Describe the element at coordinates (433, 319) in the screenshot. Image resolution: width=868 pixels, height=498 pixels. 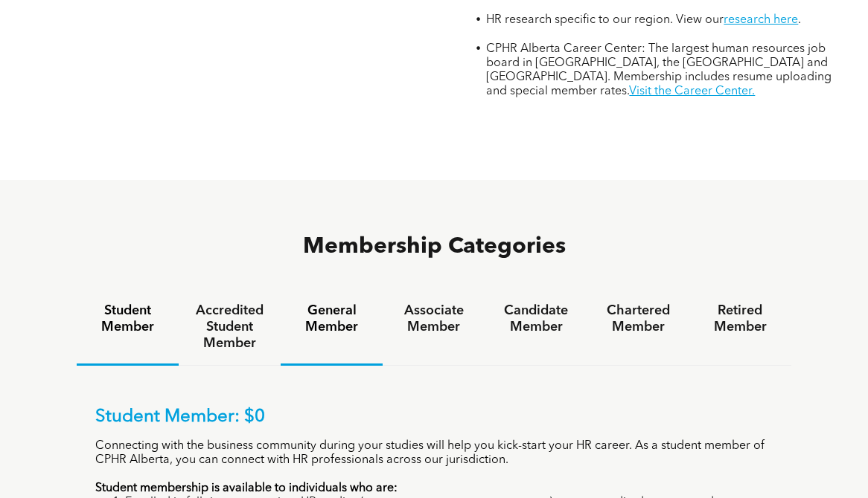
I see `h4: Associate Member` at that location.